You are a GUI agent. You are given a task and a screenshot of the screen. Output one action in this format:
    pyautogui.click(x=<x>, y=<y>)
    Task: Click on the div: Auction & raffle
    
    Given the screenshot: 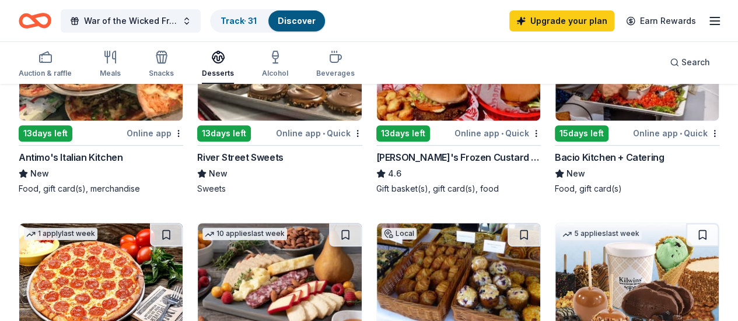 What is the action you would take?
    pyautogui.click(x=45, y=73)
    